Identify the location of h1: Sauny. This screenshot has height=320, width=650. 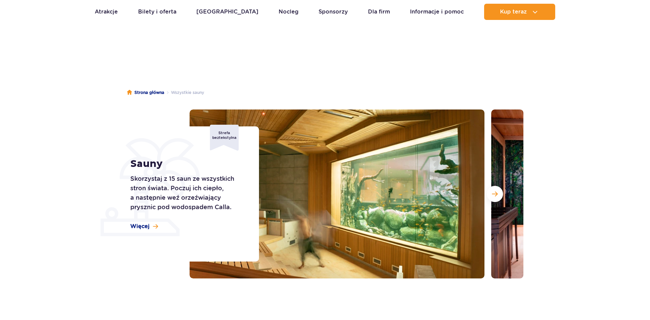
(187, 164).